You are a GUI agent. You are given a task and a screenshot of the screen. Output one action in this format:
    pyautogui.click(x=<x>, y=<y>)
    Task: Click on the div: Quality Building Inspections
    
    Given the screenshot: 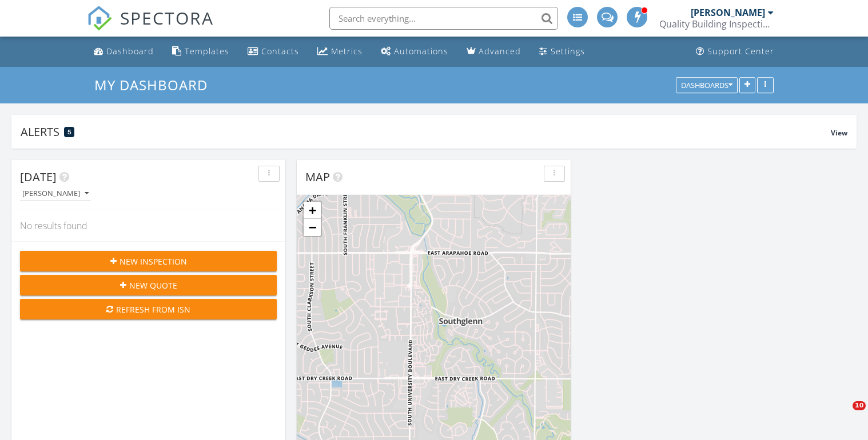 What is the action you would take?
    pyautogui.click(x=716, y=24)
    